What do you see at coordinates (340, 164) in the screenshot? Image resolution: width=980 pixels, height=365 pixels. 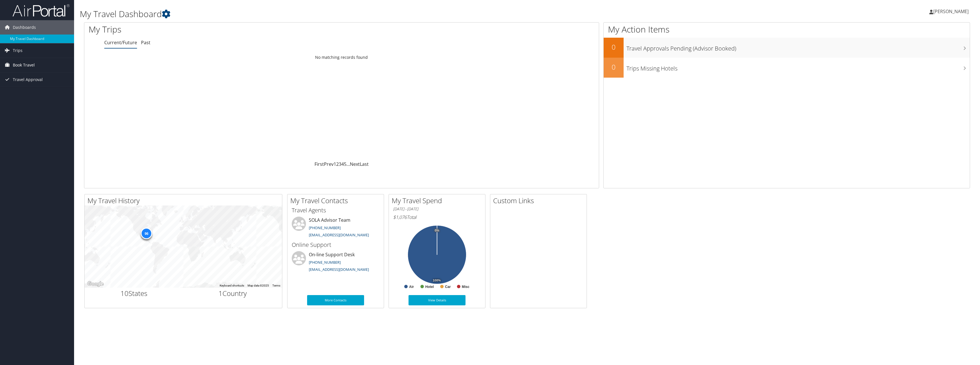 I see `a: 3` at bounding box center [340, 164].